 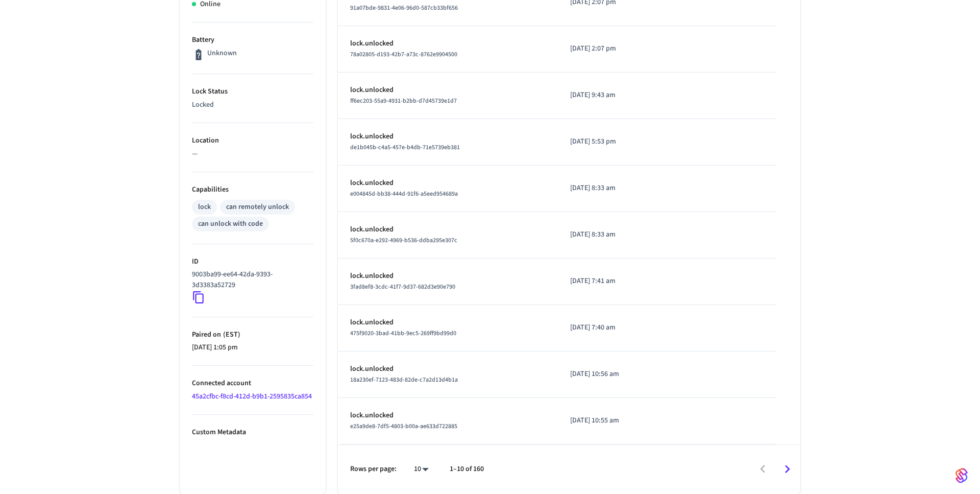 What do you see at coordinates (252, 104) in the screenshot?
I see `p: Locked` at bounding box center [252, 104].